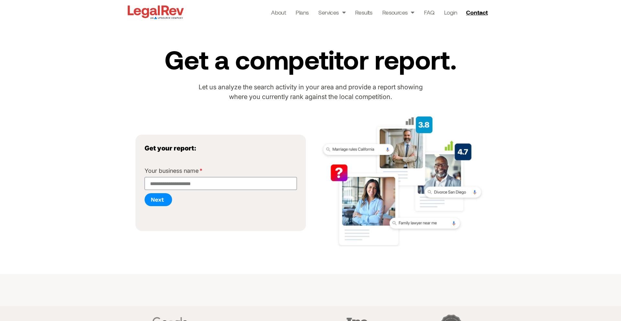 This screenshot has width=621, height=321. Describe the element at coordinates (429, 12) in the screenshot. I see `a: FAQ` at that location.